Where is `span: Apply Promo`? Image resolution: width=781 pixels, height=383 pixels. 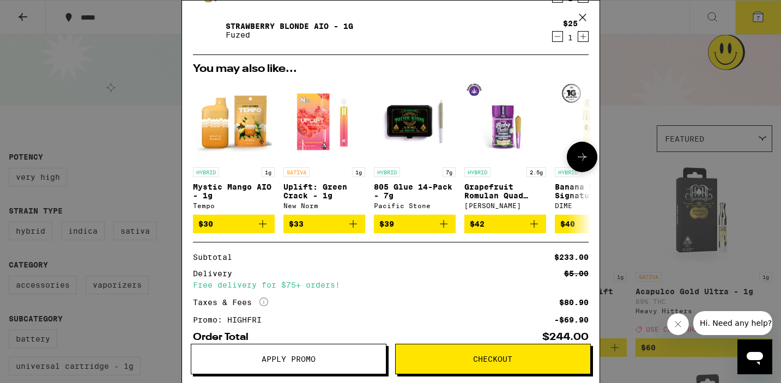 span: Apply Promo is located at coordinates (288, 359).